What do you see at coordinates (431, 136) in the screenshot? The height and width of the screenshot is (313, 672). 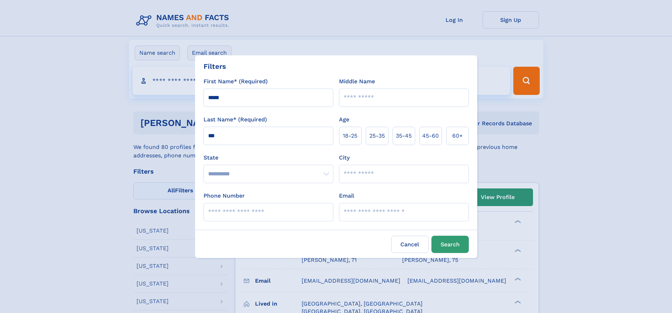 I see `span: 45‑60` at bounding box center [431, 136].